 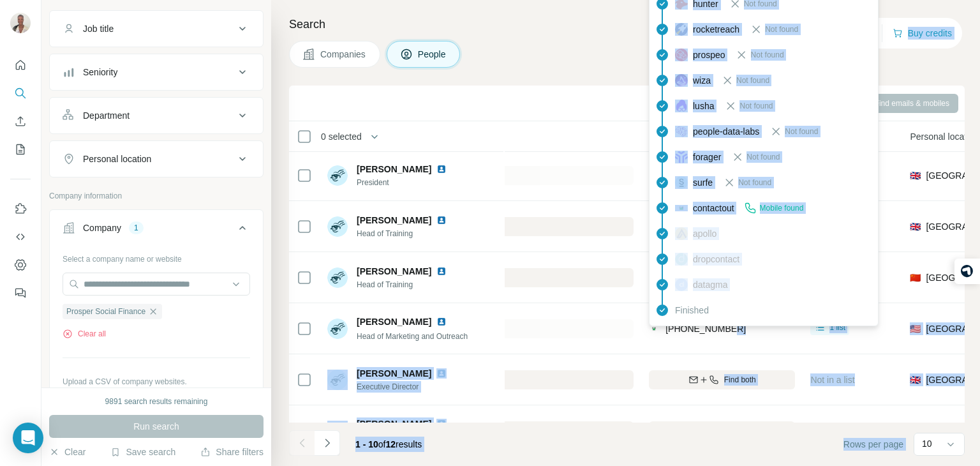 What do you see at coordinates (328, 442) in the screenshot?
I see `button: Navigate to next page` at bounding box center [328, 442].